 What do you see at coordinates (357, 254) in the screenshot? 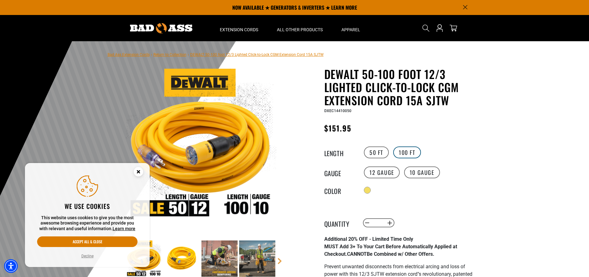
I see `span: CANNOT` at bounding box center [357, 254].